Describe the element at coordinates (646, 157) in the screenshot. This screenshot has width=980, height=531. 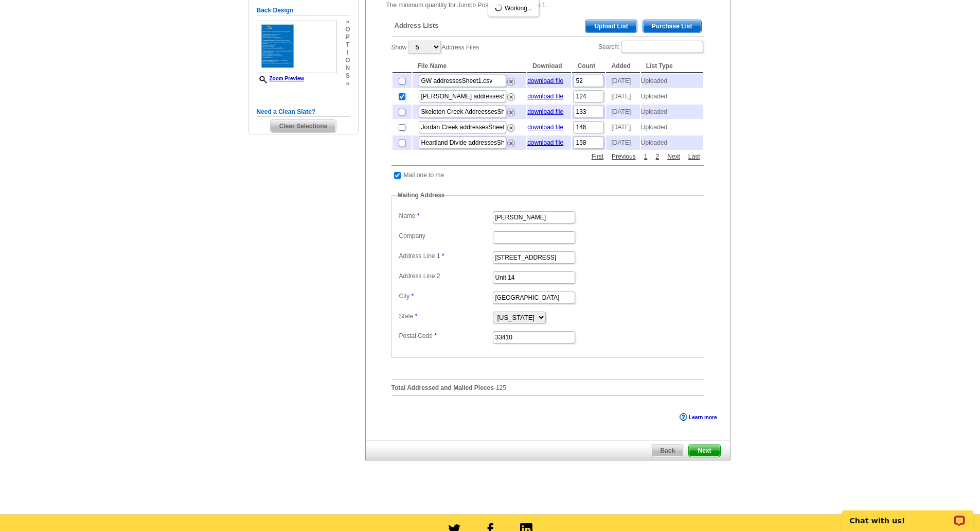
I see `a: 1` at that location.